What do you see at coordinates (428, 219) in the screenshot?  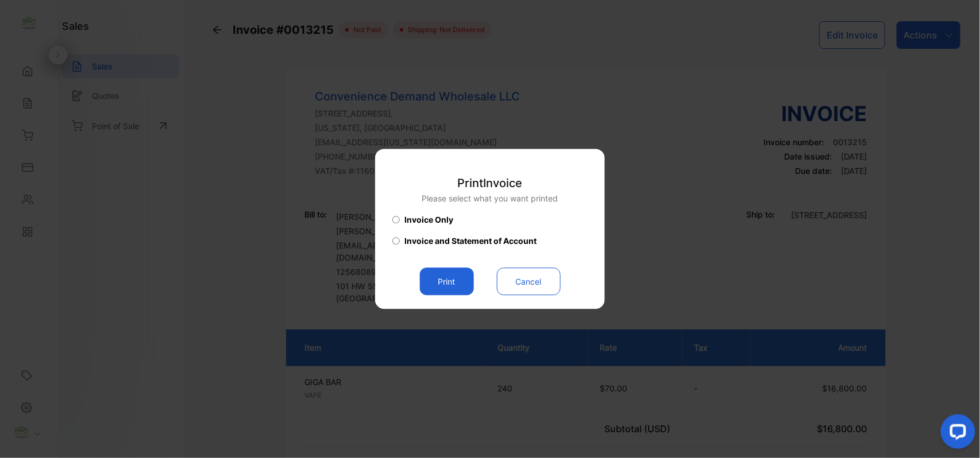 I see `span: Invoice Only` at bounding box center [428, 219].